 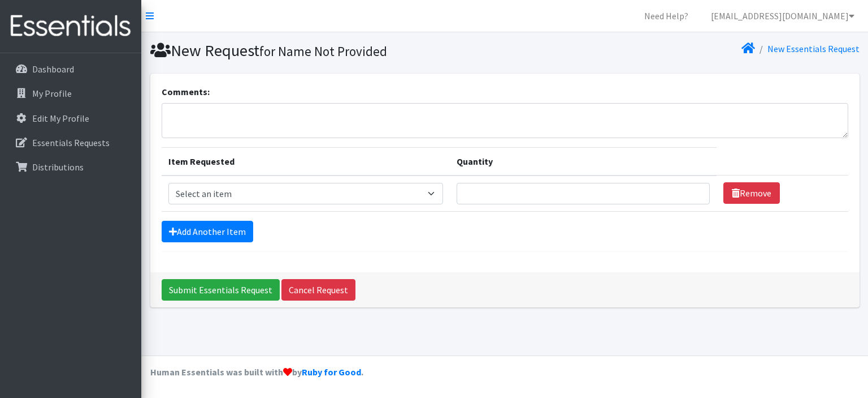 What do you see at coordinates (70, 26) in the screenshot?
I see `img: HumanEssentials` at bounding box center [70, 26].